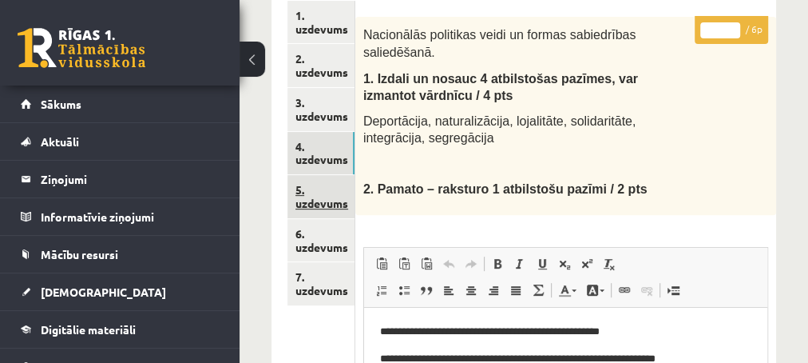 Image resolution: width=808 pixels, height=363 pixels. Describe the element at coordinates (321, 283) in the screenshot. I see `a: 7. uzdevums` at that location.